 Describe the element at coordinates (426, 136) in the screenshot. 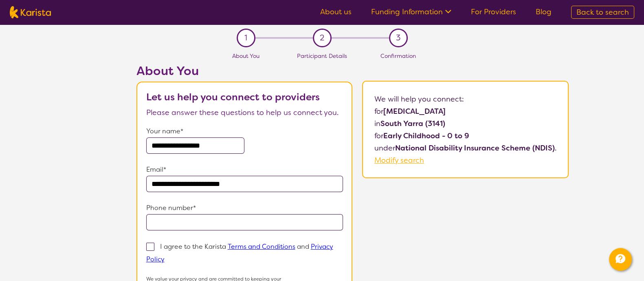

I see `b: Early Childhood - 0 to 9` at that location.